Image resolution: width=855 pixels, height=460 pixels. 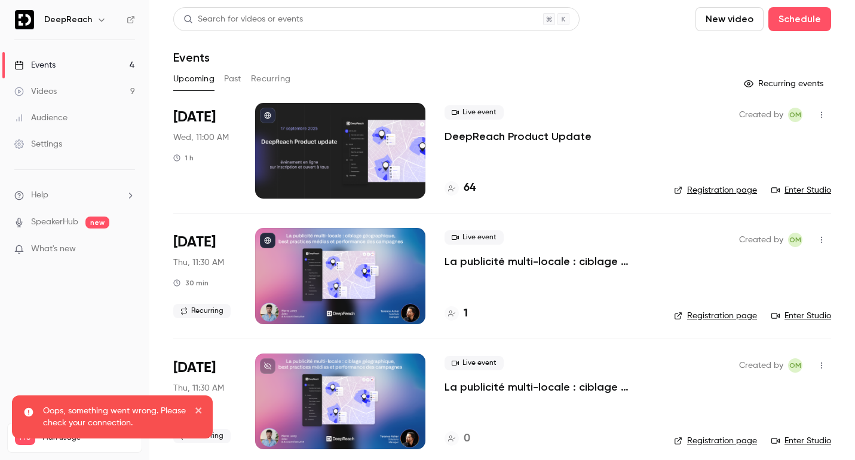 What do you see at coordinates (467, 438) in the screenshot?
I see `h4: 0` at bounding box center [467, 438].